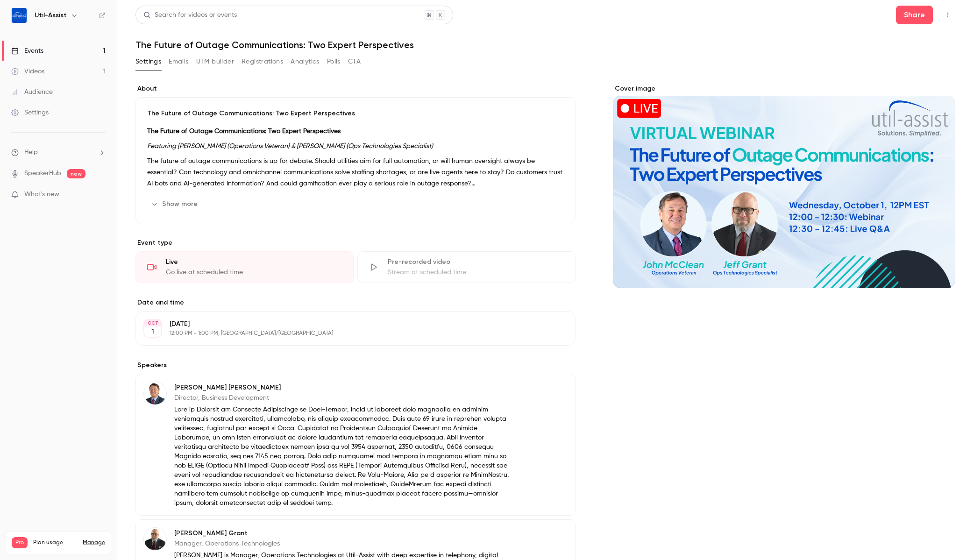 This screenshot has height=560, width=974. What do you see at coordinates (356, 173) in the screenshot?
I see `p: The future of outage communications is up for debate. Should utilities aim for full automation, o...` at bounding box center [356, 173].